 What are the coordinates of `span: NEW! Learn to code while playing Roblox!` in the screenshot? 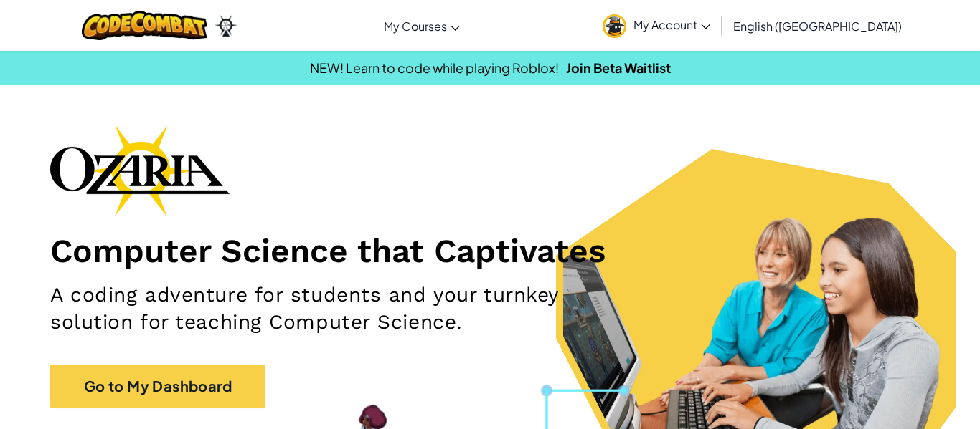 It's located at (434, 67).